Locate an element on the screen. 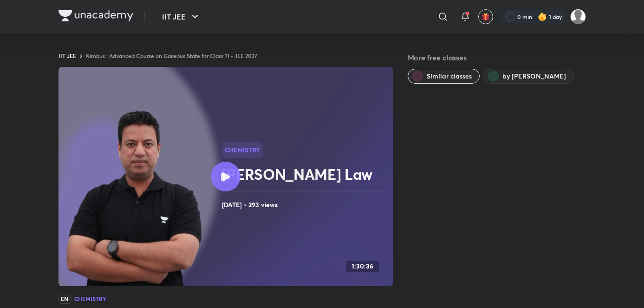  img: Company Logo is located at coordinates (95, 15).